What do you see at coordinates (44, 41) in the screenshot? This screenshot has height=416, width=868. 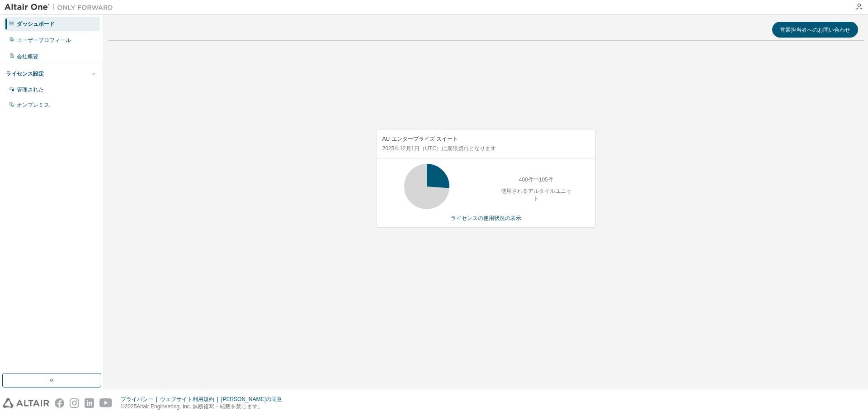 I see `font: ユーザープロフィール` at bounding box center [44, 41].